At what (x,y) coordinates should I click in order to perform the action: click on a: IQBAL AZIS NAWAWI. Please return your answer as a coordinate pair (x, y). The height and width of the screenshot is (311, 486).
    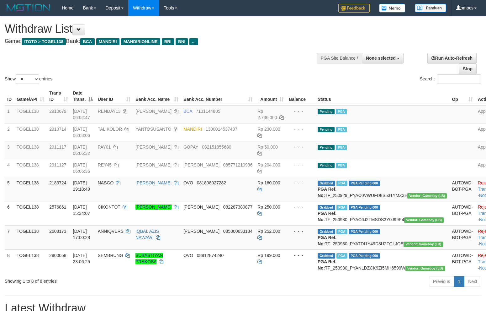
    Looking at the image, I should click on (147, 234).